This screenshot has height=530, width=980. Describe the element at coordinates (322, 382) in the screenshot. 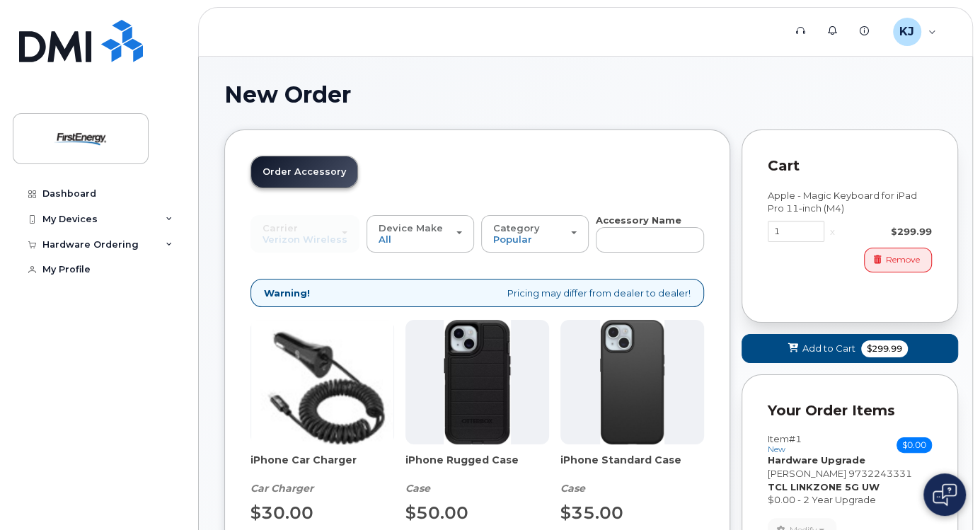

I see `img: iphonesecg.jpg` at that location.